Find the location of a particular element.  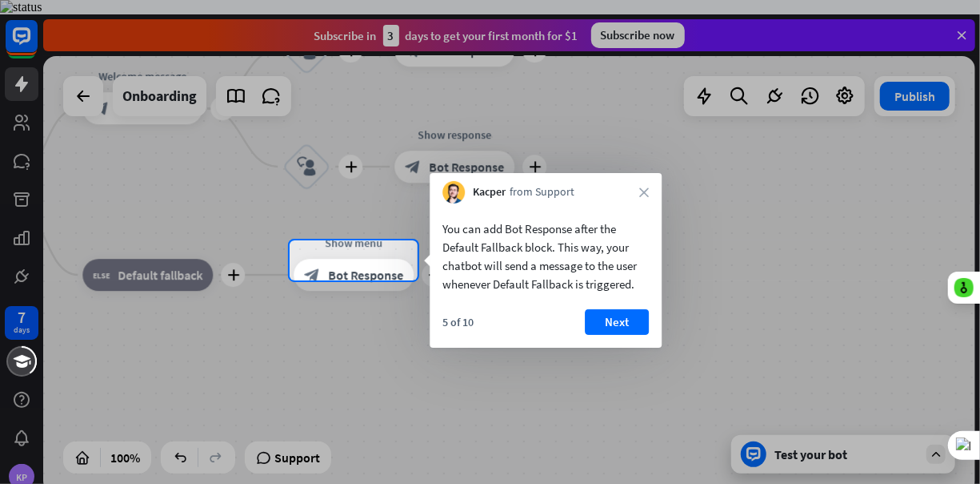

button: Open LiveChat chat widget is located at coordinates (37, 31).